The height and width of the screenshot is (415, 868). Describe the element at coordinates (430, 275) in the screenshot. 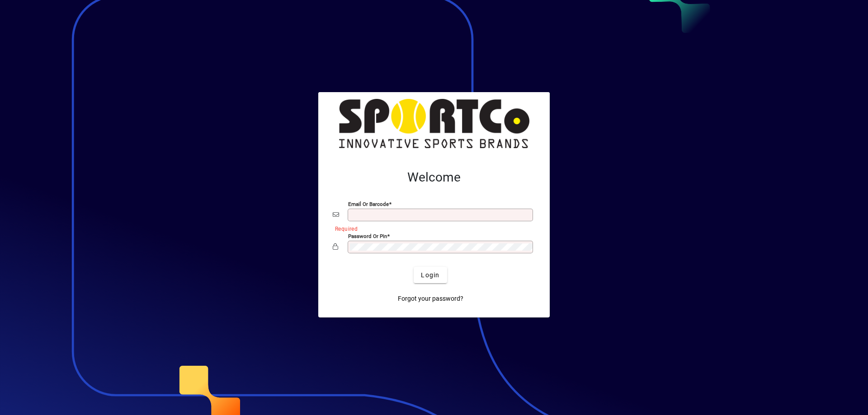

I see `button: Login` at that location.